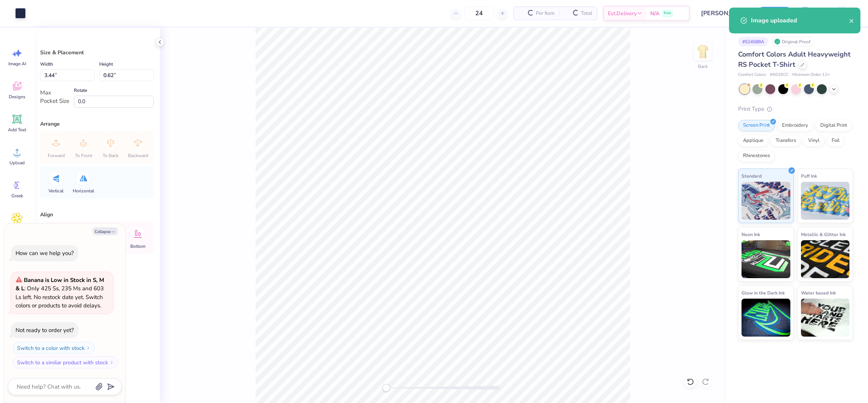 The height and width of the screenshot is (403, 868). Describe the element at coordinates (65, 363) in the screenshot. I see `button: Switch to a similar product with stock` at that location.